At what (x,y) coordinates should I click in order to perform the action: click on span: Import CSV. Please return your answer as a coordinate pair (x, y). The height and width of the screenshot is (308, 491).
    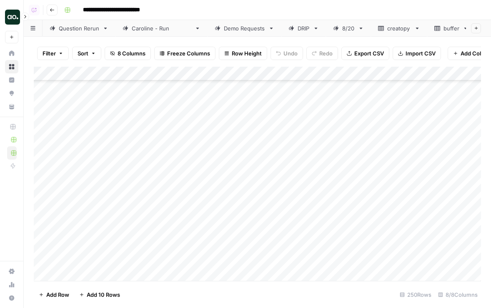
    Looking at the image, I should click on (420, 53).